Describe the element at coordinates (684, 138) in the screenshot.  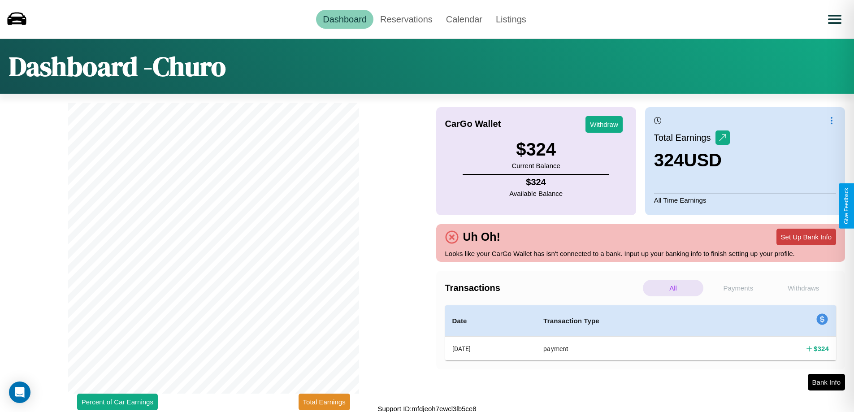
I see `p: Total Earnings` at that location.